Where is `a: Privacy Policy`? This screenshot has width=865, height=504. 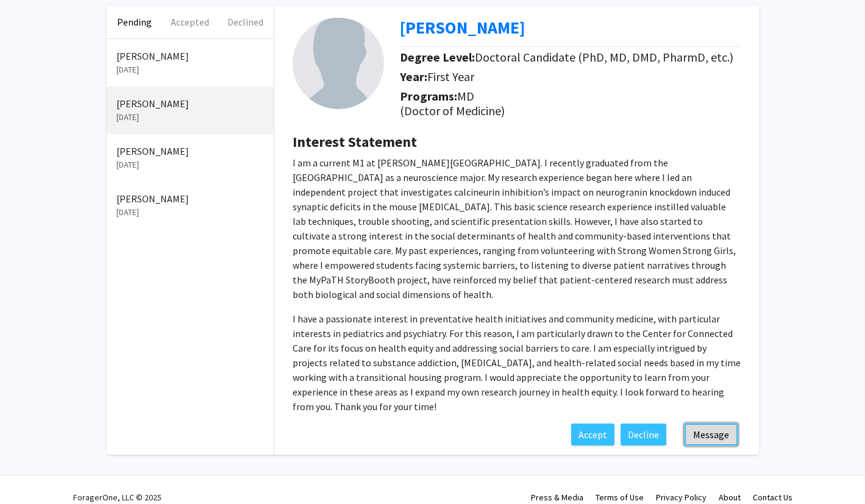
a: Privacy Policy is located at coordinates (681, 498).